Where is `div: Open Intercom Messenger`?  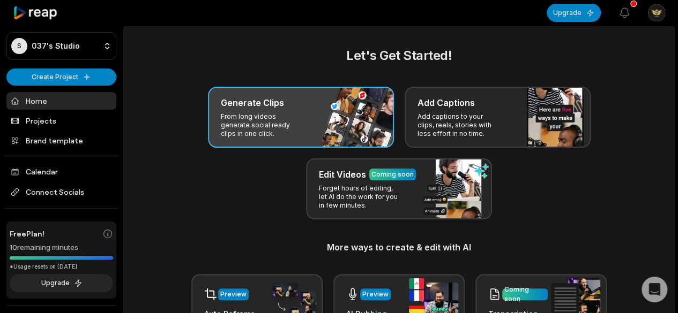 div: Open Intercom Messenger is located at coordinates (654, 290).